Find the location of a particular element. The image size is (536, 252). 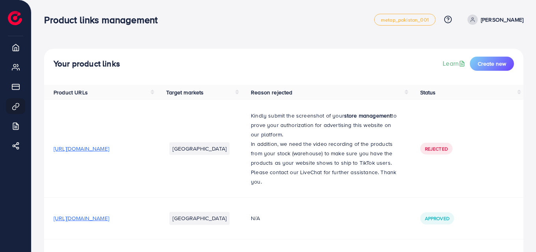

span: Rejected is located at coordinates (436, 149).